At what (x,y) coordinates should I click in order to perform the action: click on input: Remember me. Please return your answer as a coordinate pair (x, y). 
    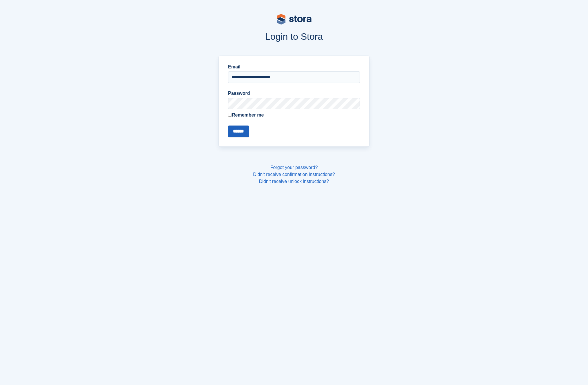
    Looking at the image, I should click on (230, 114).